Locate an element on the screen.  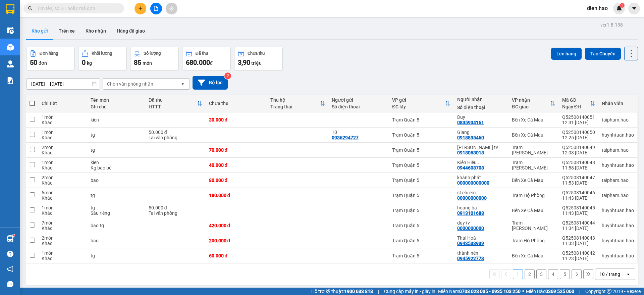
div: Số điện thoại is located at coordinates (358, 107).